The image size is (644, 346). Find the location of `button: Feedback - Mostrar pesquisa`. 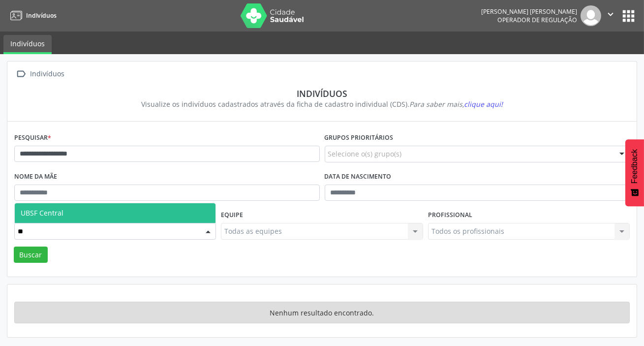

button: Feedback - Mostrar pesquisa is located at coordinates (634, 173).